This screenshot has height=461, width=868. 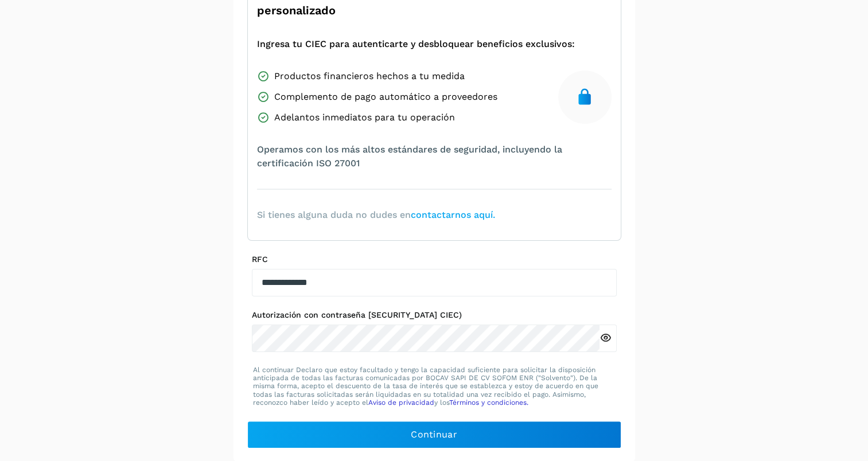 What do you see at coordinates (585, 97) in the screenshot?
I see `img: secure` at bounding box center [585, 97].